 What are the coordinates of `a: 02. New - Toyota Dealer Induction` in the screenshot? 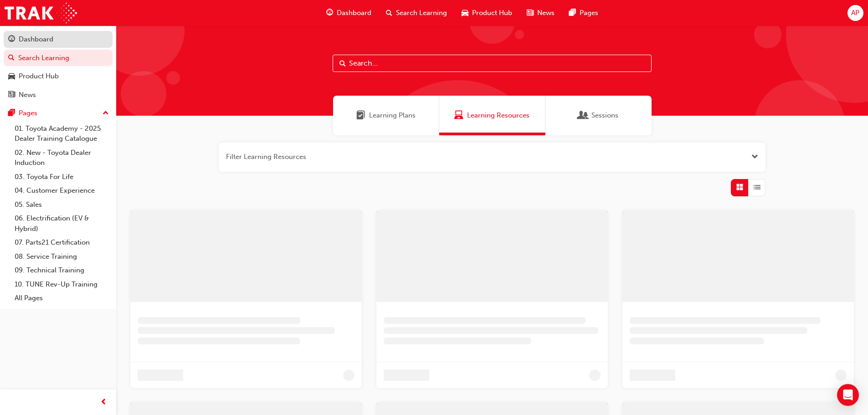 It's located at (61, 158).